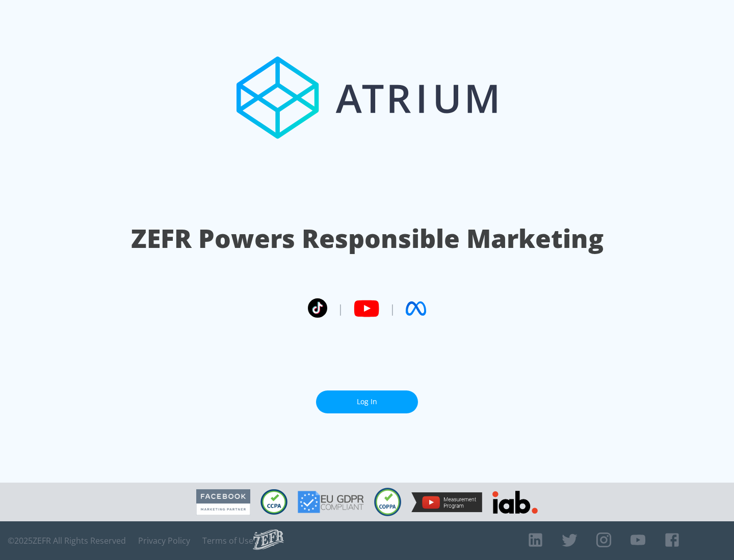 The height and width of the screenshot is (560, 734). I want to click on img: GDPR Compliant, so click(330, 502).